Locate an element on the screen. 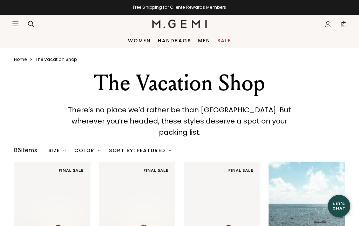 This screenshot has height=226, width=359. div: The Vacation Shop is located at coordinates (179, 83).